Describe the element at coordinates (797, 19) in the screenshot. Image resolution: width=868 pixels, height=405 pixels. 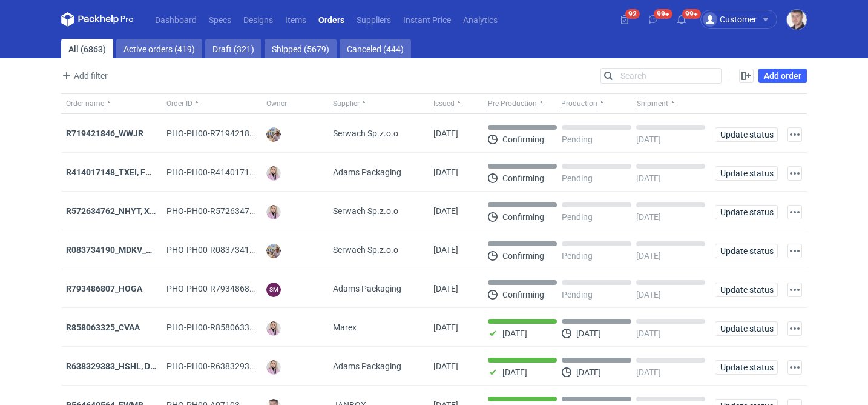
I see `img: Maciej Sikora` at that location.